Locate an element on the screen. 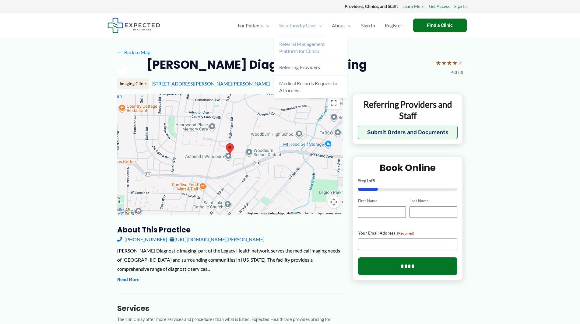 Image resolution: width=580 pixels, height=324 pixels. a: Report a map error is located at coordinates (329, 213).